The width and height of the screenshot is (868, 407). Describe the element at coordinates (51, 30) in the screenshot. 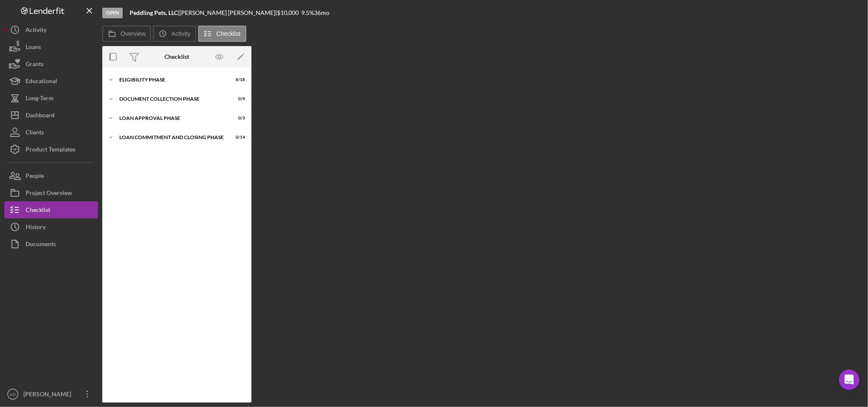

I see `a: Activity` at that location.